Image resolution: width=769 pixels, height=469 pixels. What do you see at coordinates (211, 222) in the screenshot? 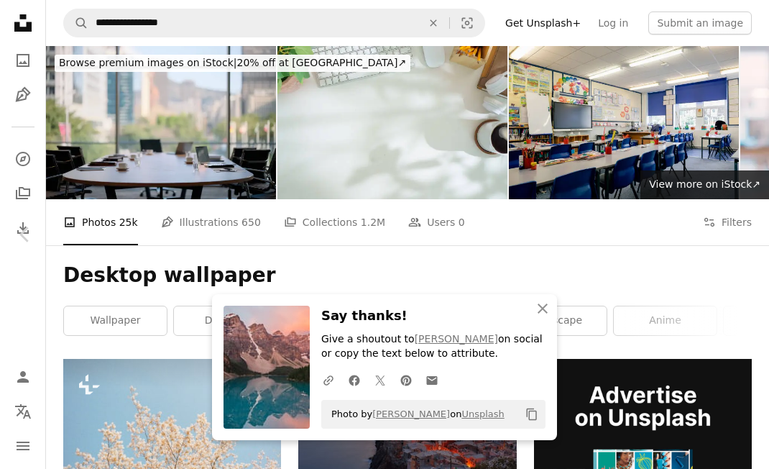
I see `a: Illustrations 650` at bounding box center [211, 222].